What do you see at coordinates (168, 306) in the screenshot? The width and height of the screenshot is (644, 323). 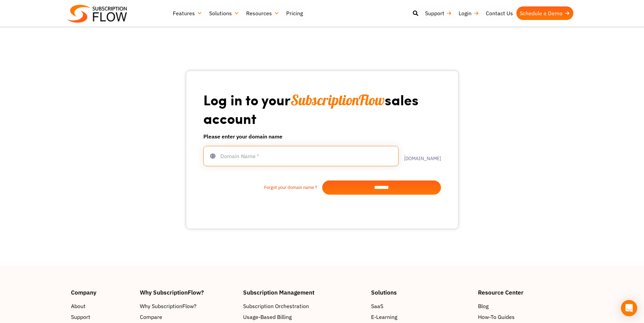 I see `span: Why SubscriptionFlow?` at bounding box center [168, 306].